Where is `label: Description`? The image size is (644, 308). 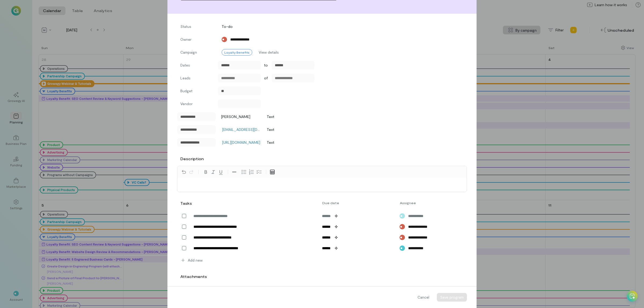
label: Description is located at coordinates (192, 158).